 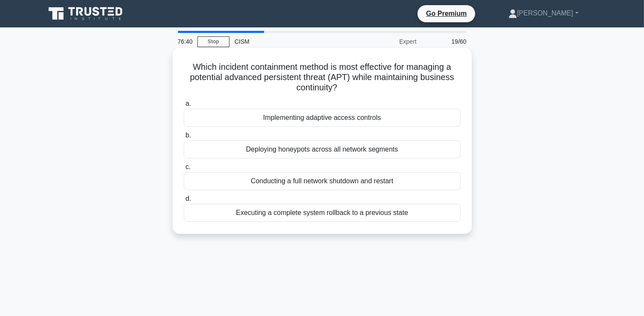 What do you see at coordinates (322, 150) in the screenshot?
I see `div: Deploying honeypots across all network segments` at bounding box center [322, 150].